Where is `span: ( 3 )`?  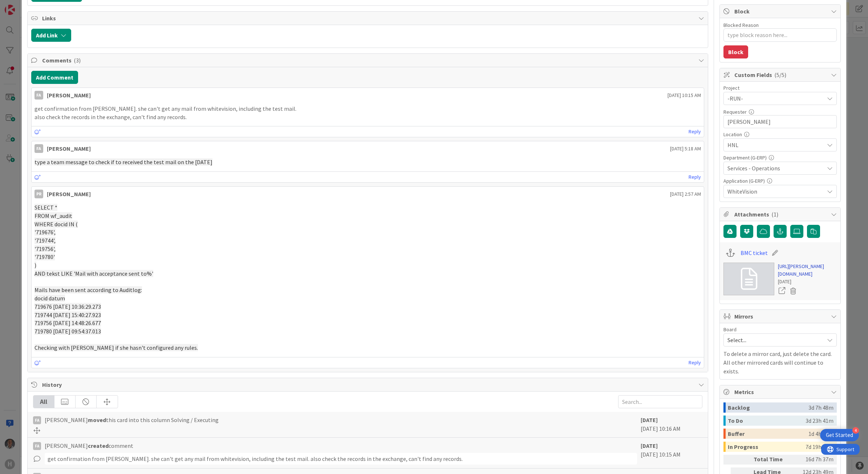 span: ( 3 ) is located at coordinates (77, 60).